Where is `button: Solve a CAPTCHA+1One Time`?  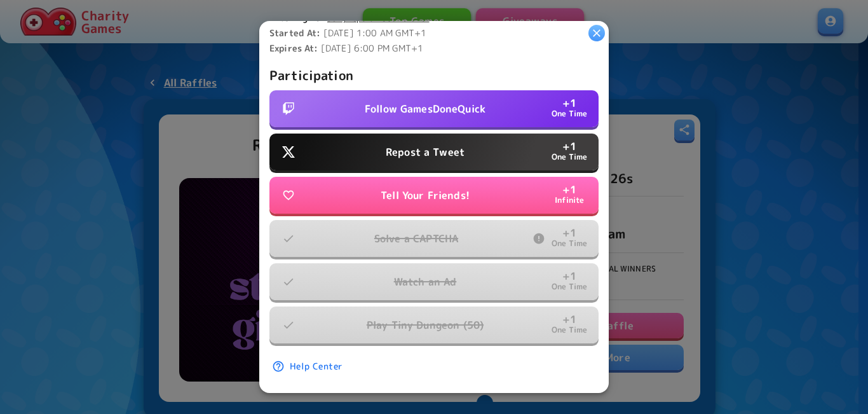 button: Solve a CAPTCHA+1One Time is located at coordinates (434, 238).